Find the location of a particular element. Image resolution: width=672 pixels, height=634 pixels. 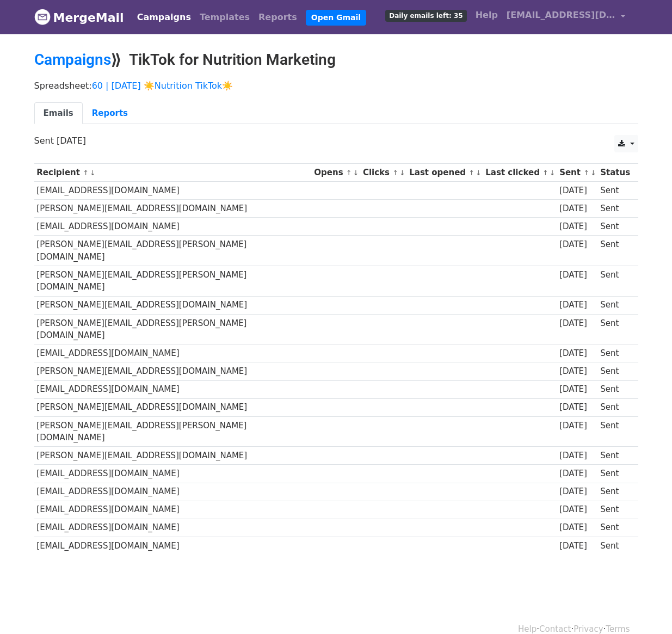

a: Emails is located at coordinates (58, 113).